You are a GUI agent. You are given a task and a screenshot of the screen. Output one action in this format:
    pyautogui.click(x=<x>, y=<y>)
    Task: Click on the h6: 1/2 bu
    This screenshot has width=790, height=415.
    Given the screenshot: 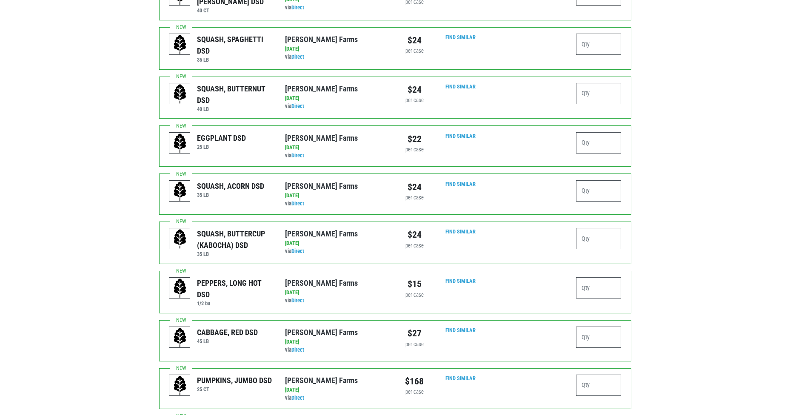 What is the action you would take?
    pyautogui.click(x=234, y=303)
    